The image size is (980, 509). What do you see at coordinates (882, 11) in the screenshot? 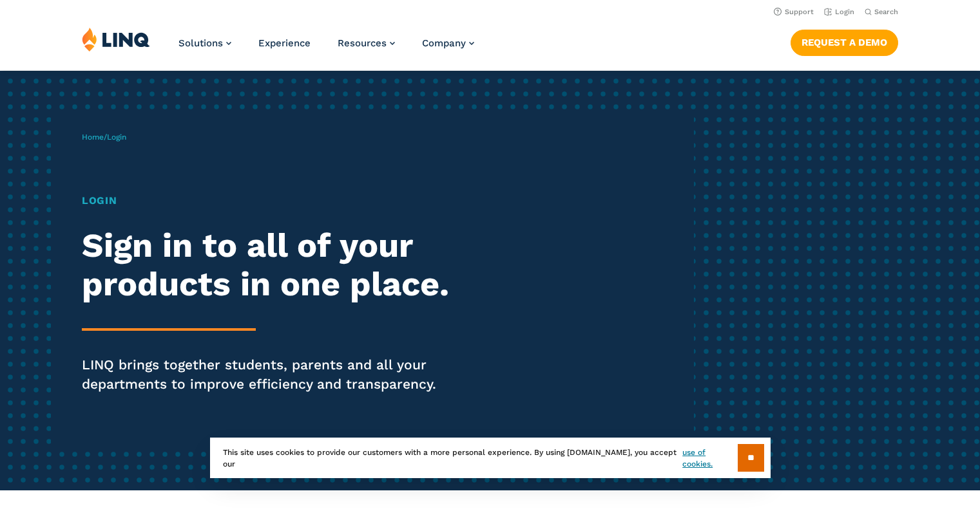
I see `button: Open Search Bar` at bounding box center [882, 11].